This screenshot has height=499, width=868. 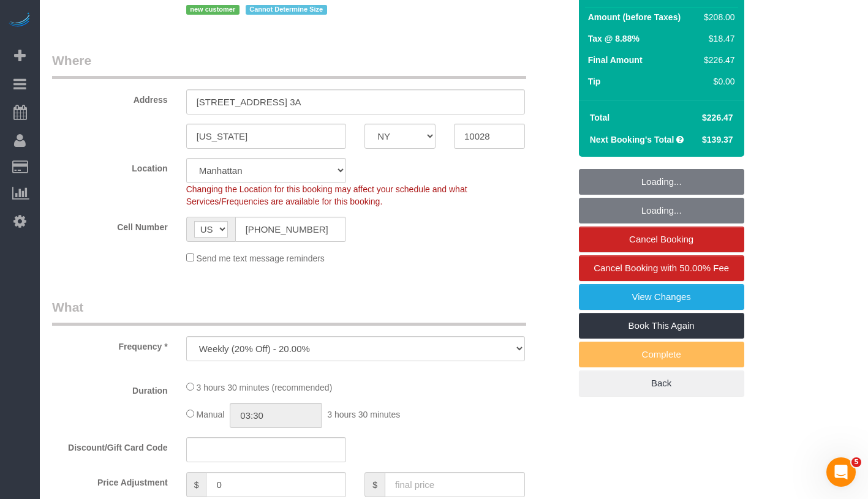 I want to click on label: Location, so click(x=110, y=166).